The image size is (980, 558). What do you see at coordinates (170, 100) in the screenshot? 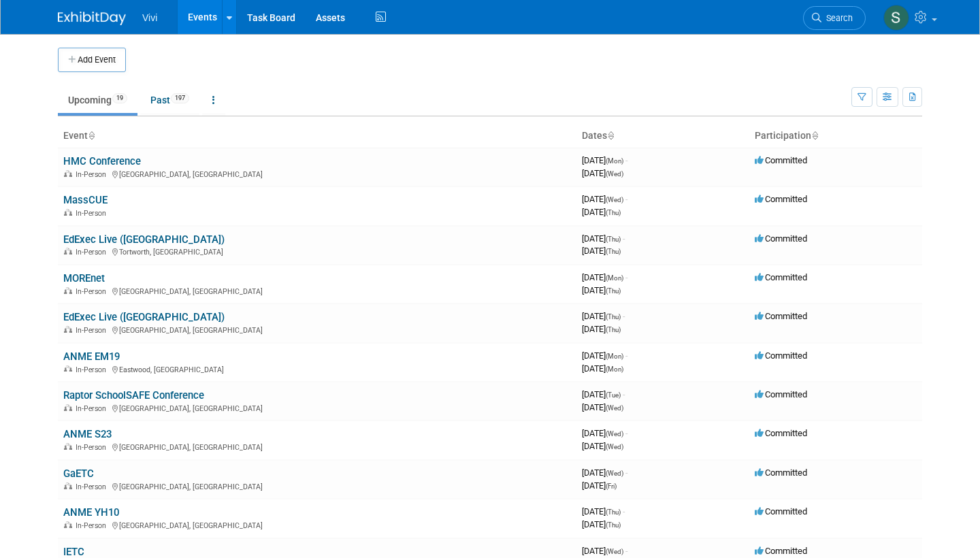
I see `a: Past197` at bounding box center [170, 100].